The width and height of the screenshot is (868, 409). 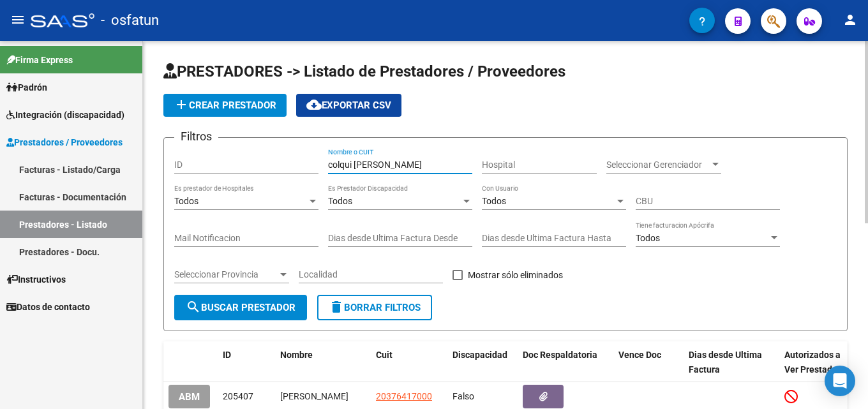 I want to click on span: 20376417000, so click(x=404, y=396).